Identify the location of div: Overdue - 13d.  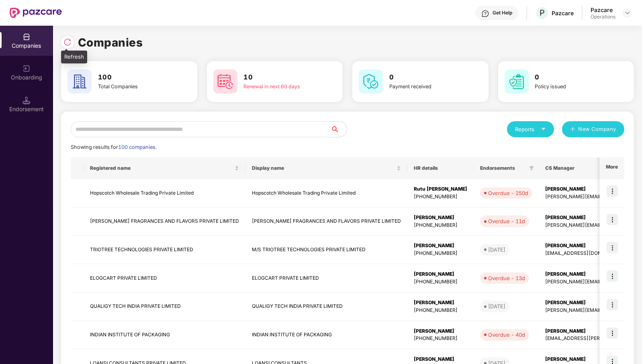
(507, 278).